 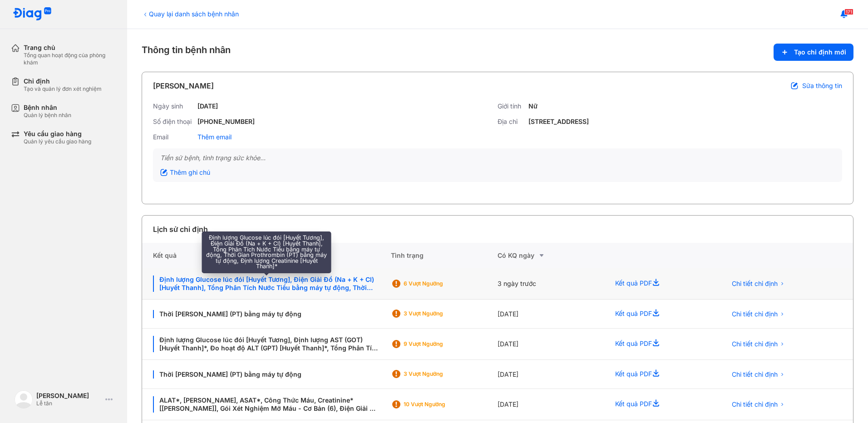 What do you see at coordinates (498, 157) in the screenshot?
I see `div: Tiền sử bệnh, tình trạng sức khỏe...` at bounding box center [498, 157].